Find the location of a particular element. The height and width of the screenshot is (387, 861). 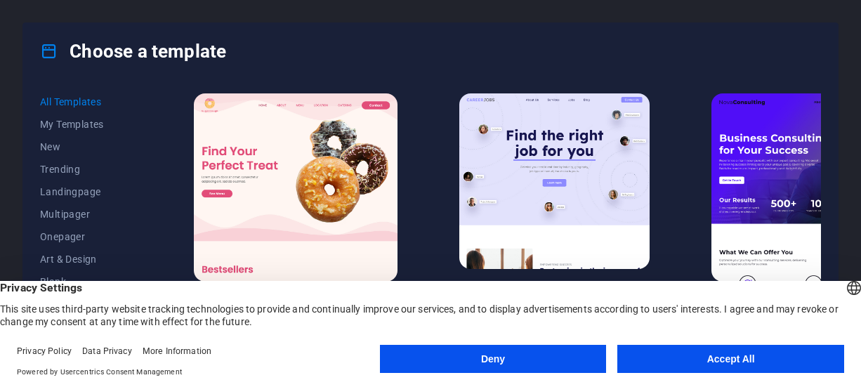

span: Landingpage is located at coordinates (86, 192).